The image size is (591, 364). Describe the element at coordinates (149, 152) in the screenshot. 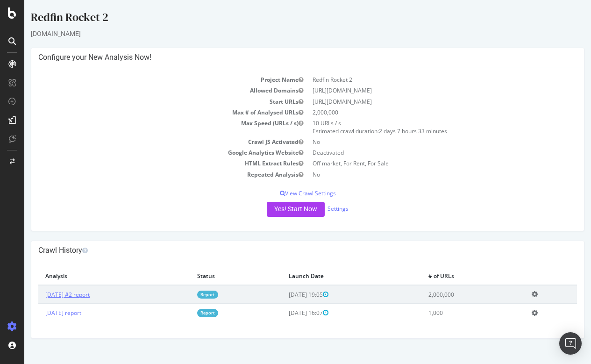

I see `td: Google Analytics Website` at that location.